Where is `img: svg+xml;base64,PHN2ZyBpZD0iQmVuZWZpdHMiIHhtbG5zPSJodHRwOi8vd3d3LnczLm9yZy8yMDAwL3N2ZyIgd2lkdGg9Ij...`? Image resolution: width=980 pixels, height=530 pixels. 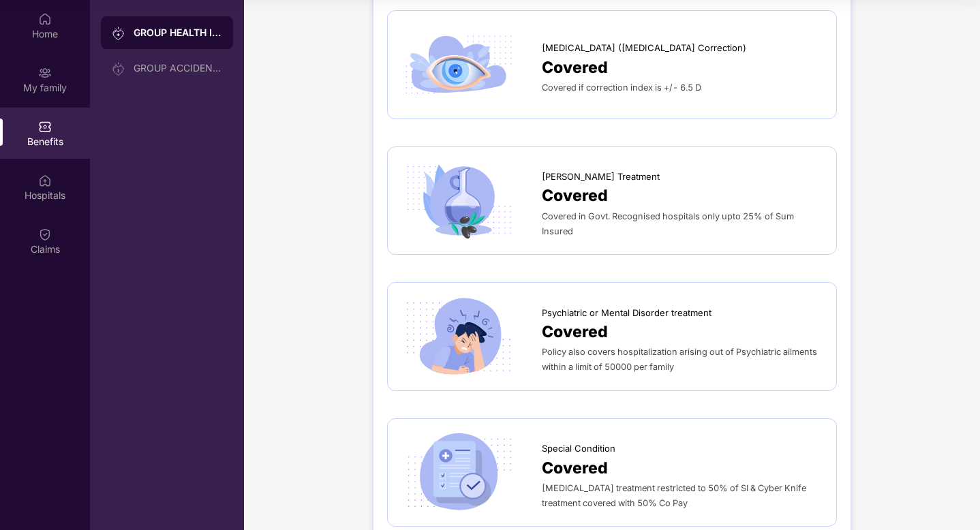
img: svg+xml;base64,PHN2ZyBpZD0iQmVuZWZpdHMiIHhtbG5zPSJodHRwOi8vd3d3LnczLm9yZy8yMDAwL3N2ZyIgd2lkdGg9Ij... is located at coordinates (45, 127).